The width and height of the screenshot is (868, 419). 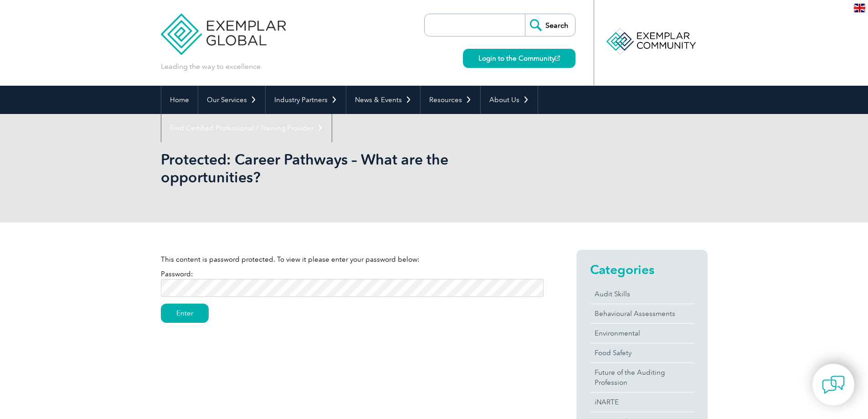 What do you see at coordinates (557, 58) in the screenshot?
I see `img: open_square.png` at bounding box center [557, 58].